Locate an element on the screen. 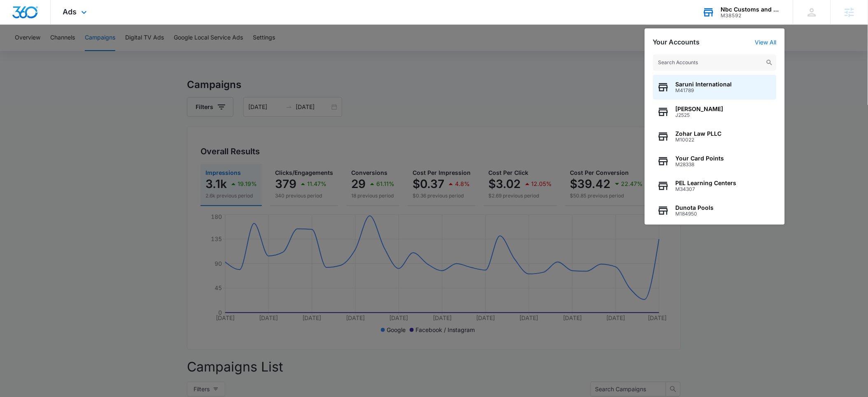 This screenshot has height=397, width=868. span: M28338 is located at coordinates (700, 164).